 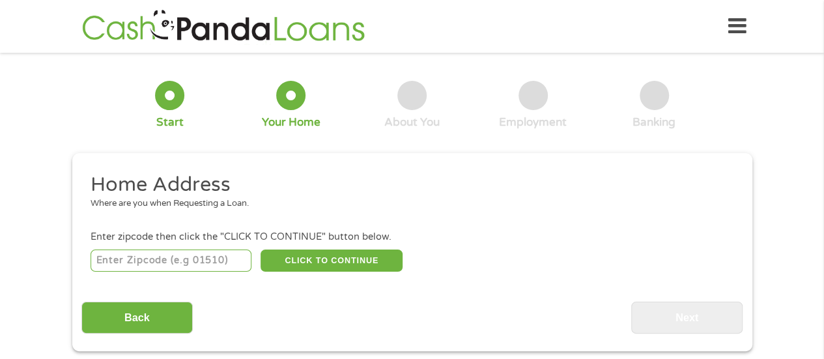 What do you see at coordinates (654, 122) in the screenshot?
I see `div: Banking` at bounding box center [654, 122].